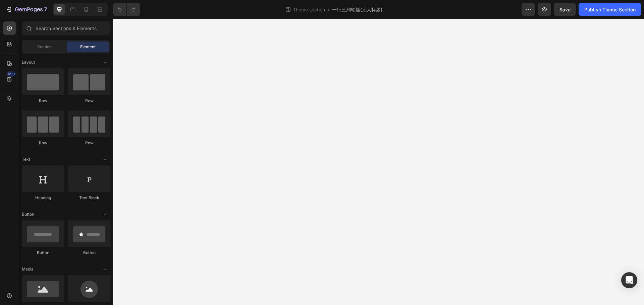 The image size is (644, 305). I want to click on button: Publish Theme Section, so click(610, 9).